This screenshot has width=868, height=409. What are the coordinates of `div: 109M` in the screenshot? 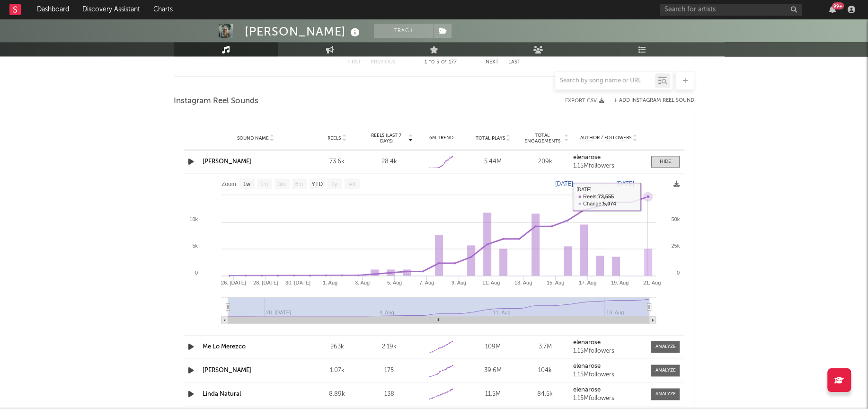 It's located at (493, 347).